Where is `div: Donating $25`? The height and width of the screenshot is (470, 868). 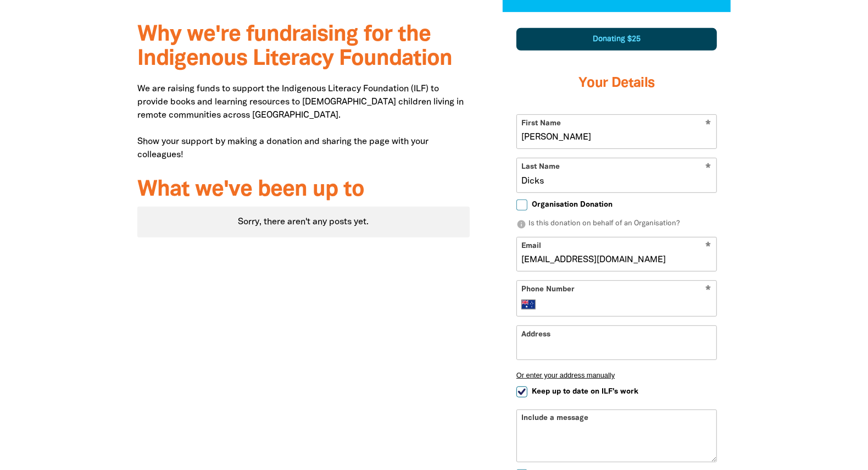
div: Donating $25 is located at coordinates (616, 39).